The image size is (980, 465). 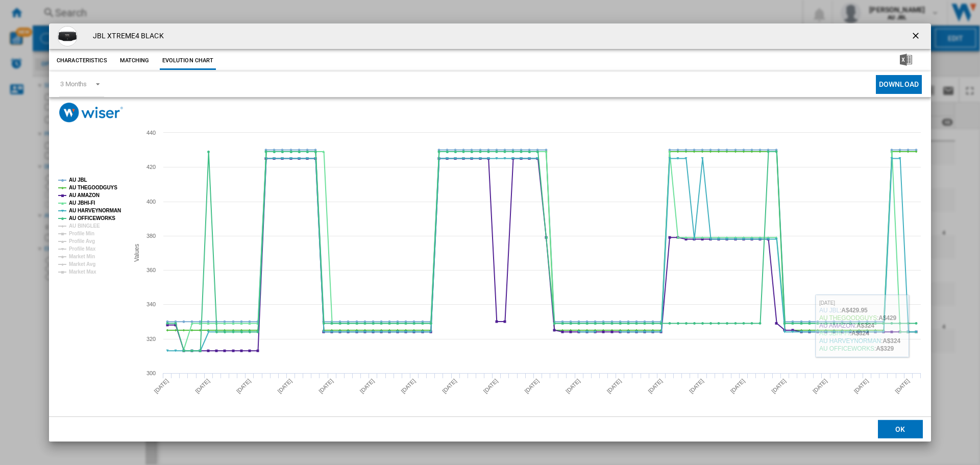 I want to click on button: Evolution chart, so click(x=188, y=61).